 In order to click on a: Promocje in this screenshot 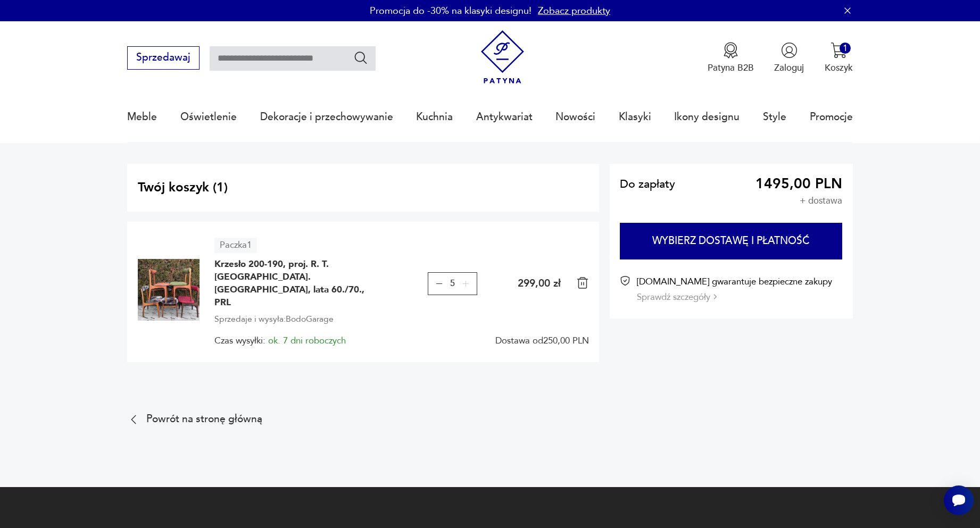, I will do `click(831, 117)`.